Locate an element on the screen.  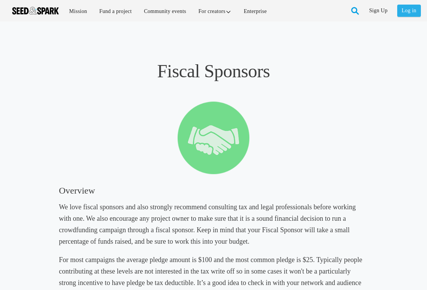
a: Mission is located at coordinates (78, 11).